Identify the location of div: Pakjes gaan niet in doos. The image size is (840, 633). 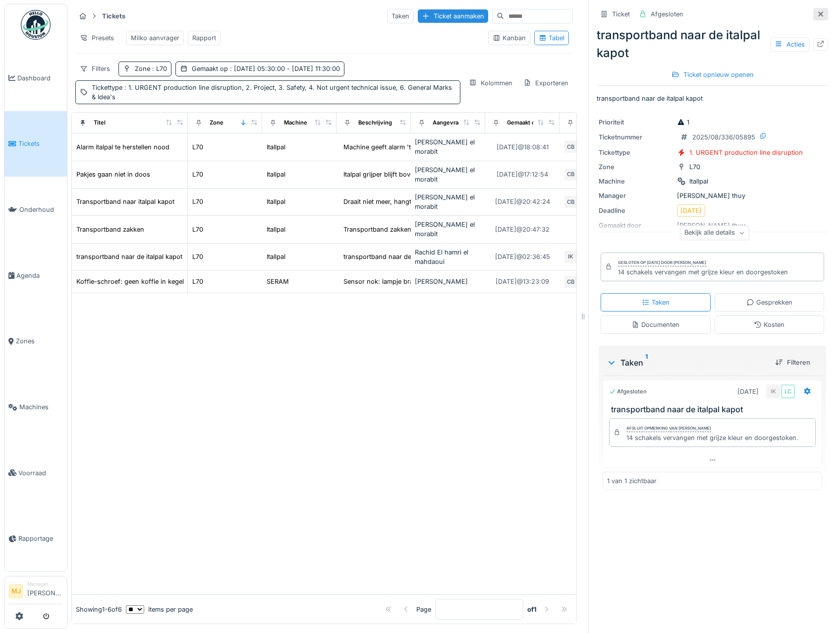
(113, 174).